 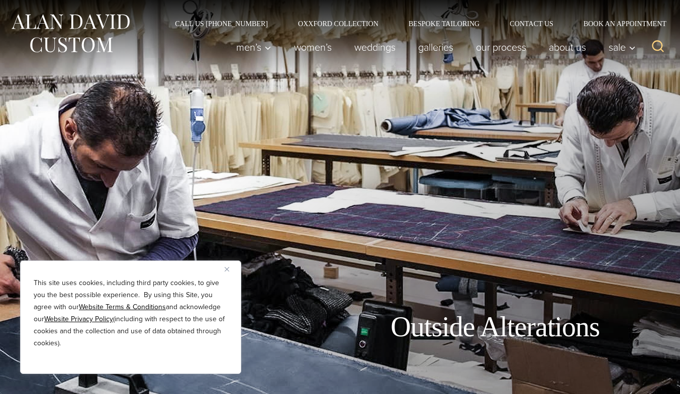 What do you see at coordinates (254, 47) in the screenshot?
I see `span: Men’s` at bounding box center [254, 47].